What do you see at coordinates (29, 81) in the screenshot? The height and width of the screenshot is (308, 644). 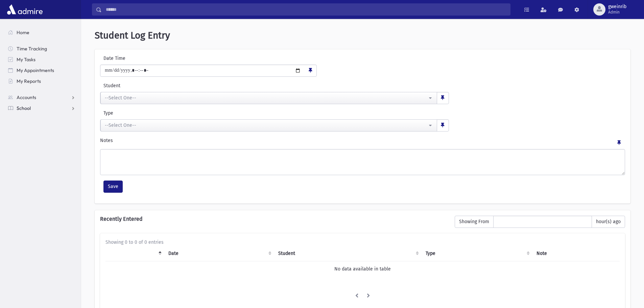 I see `span: My Reports` at bounding box center [29, 81].